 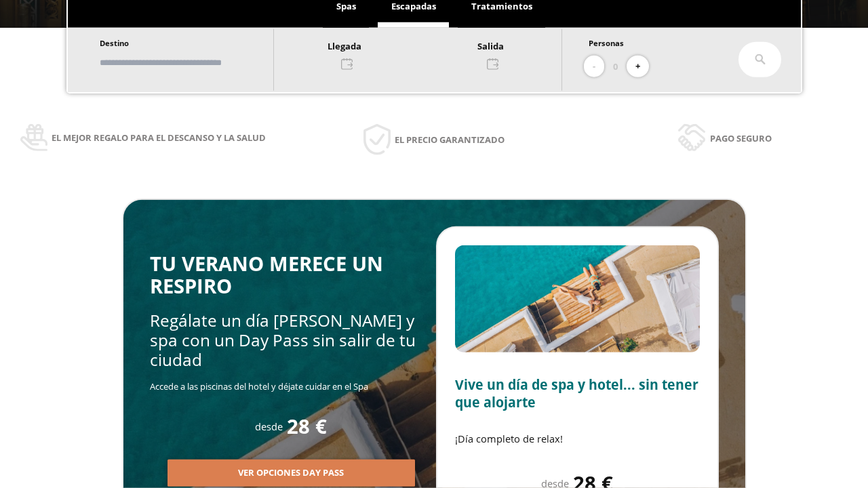 I want to click on span: Personas, so click(x=606, y=43).